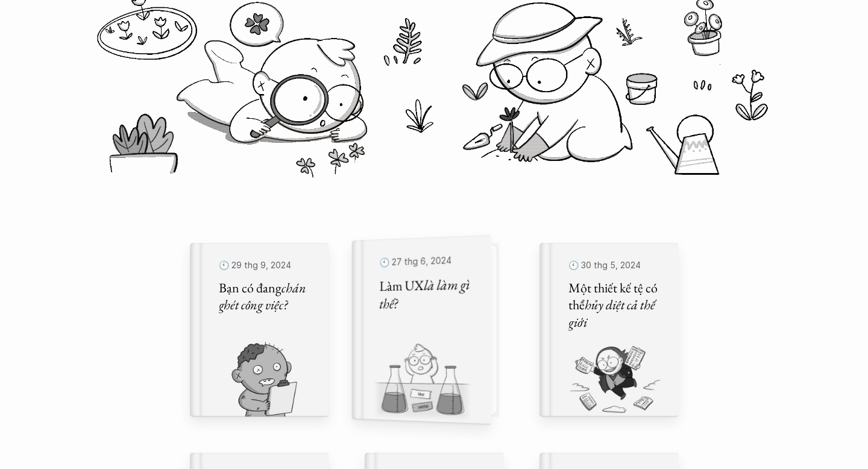  I want to click on a: 🕙 30 thg 5, 2024Một thiết kế tệ có thểhủy diệt cả thế giới, so click(609, 330).